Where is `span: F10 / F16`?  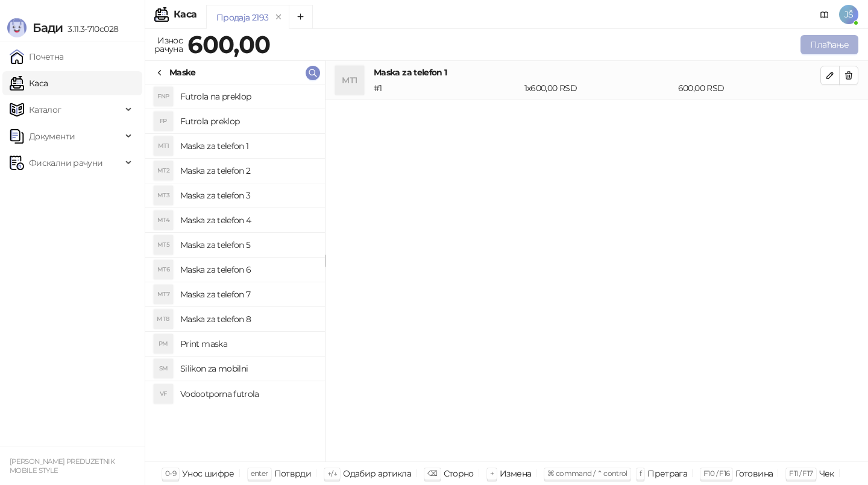
span: F10 / F16 is located at coordinates (716, 473).